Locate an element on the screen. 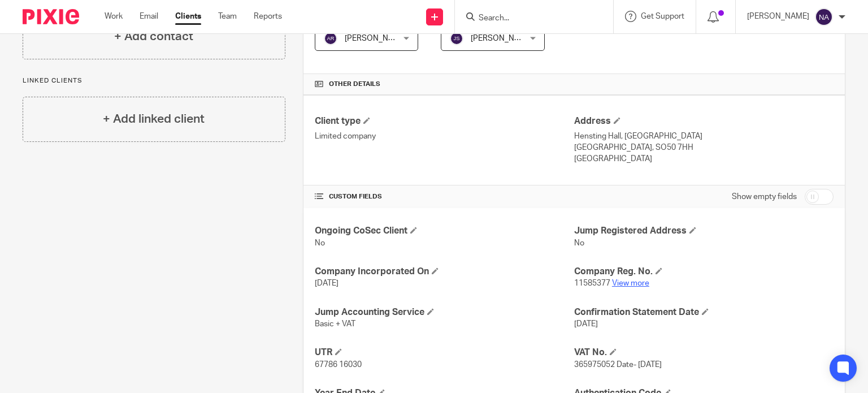 The width and height of the screenshot is (868, 393). h4: Confirmation Statement Date is located at coordinates (703, 312).